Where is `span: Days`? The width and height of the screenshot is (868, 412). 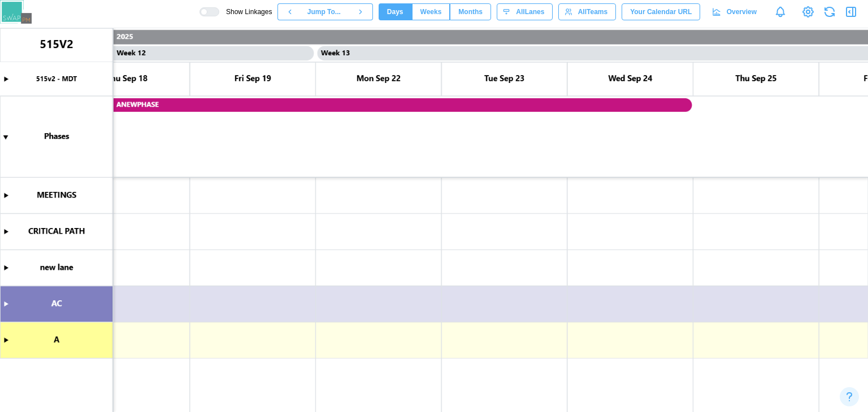 span: Days is located at coordinates (395, 12).